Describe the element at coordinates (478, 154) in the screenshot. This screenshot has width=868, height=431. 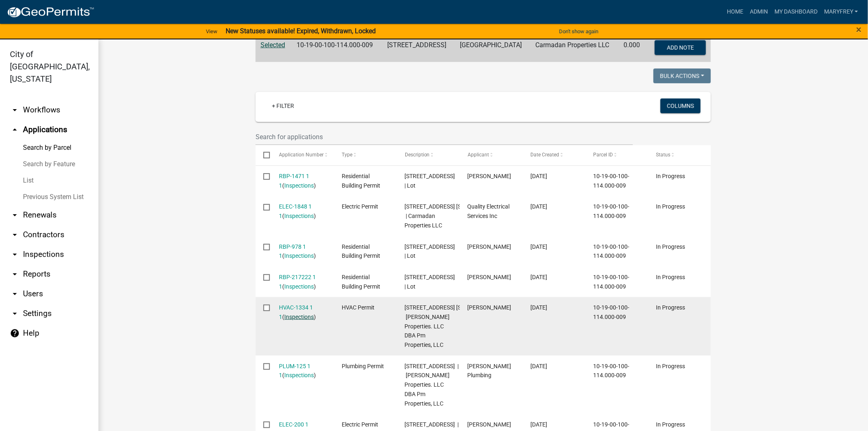
I see `span: Applicant` at that location.